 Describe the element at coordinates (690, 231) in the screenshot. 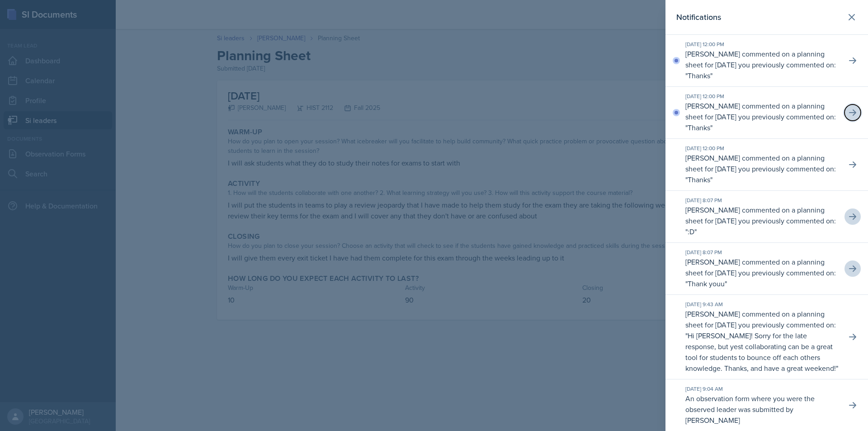

I see `p: :D` at that location.